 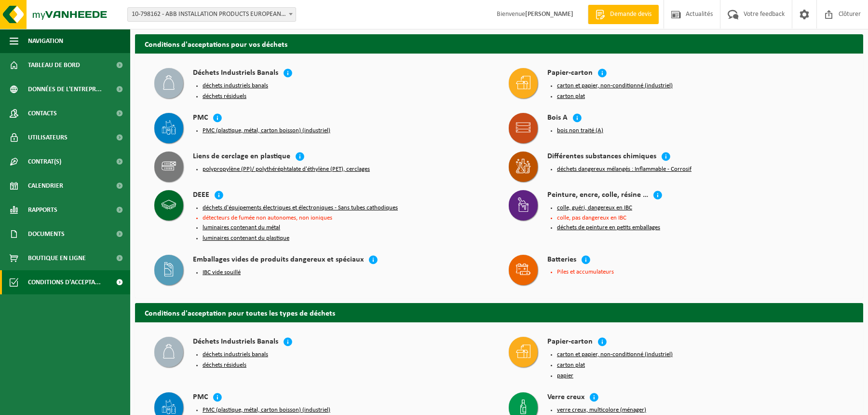 What do you see at coordinates (65, 89) in the screenshot?
I see `span: Données de l'entrepr...` at bounding box center [65, 89].